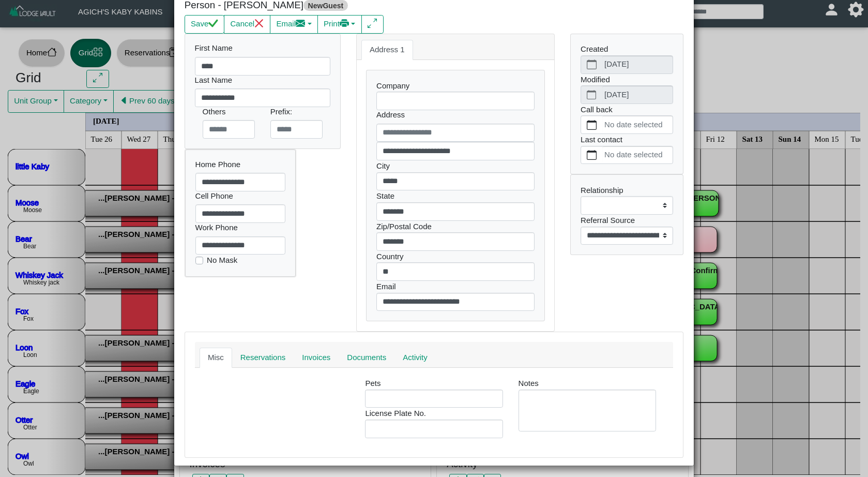  Describe the element at coordinates (248, 24) in the screenshot. I see `button: Cancelx` at that location.